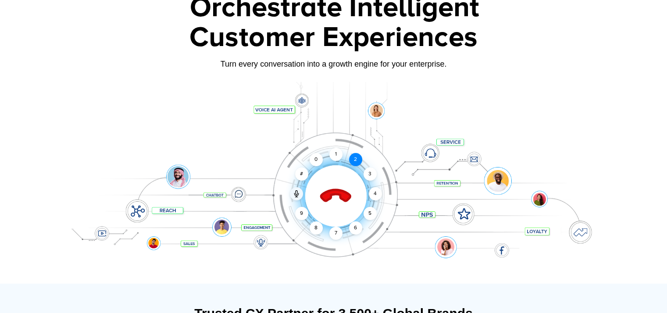  What do you see at coordinates (336, 154) in the screenshot?
I see `div: 1` at bounding box center [336, 154].